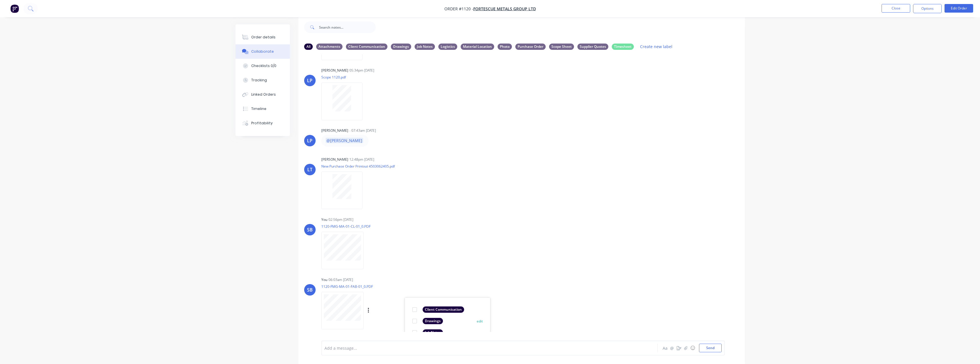 The image size is (980, 364). What do you see at coordinates (264, 94) in the screenshot?
I see `div: Linked Orders` at bounding box center [264, 94].